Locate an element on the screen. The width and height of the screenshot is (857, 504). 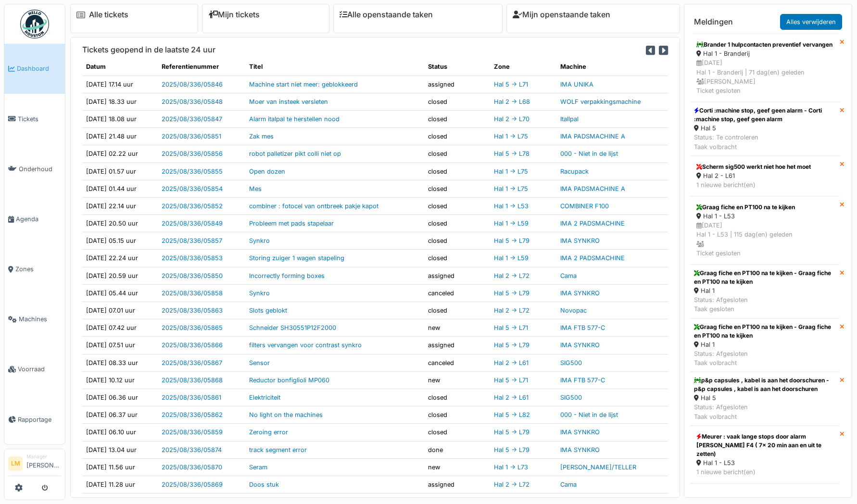
a: 2025/08/336/05846 is located at coordinates (192, 85).